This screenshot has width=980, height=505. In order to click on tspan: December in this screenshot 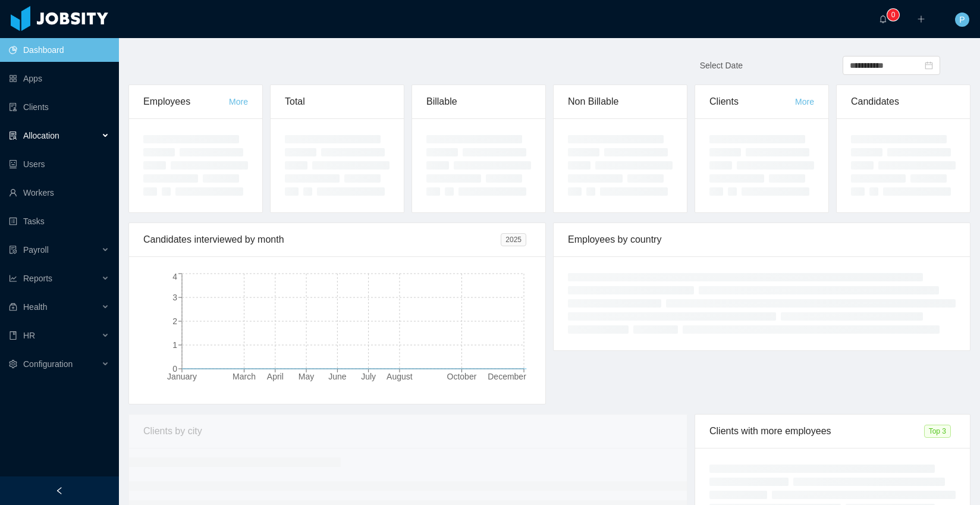, I will do `click(506, 376)`.